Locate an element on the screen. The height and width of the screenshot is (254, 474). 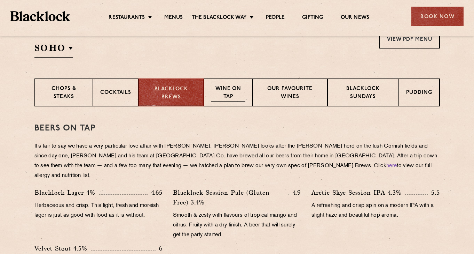
a: Gifting is located at coordinates (313, 18).